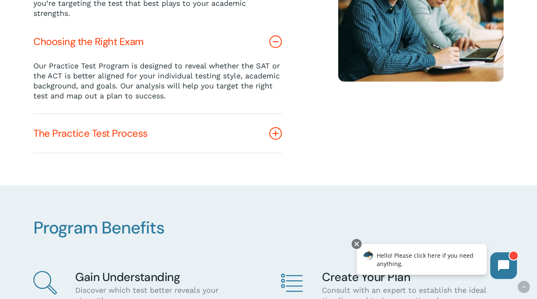 Image resolution: width=537 pixels, height=299 pixels. I want to click on img: Avatar, so click(20, 18).